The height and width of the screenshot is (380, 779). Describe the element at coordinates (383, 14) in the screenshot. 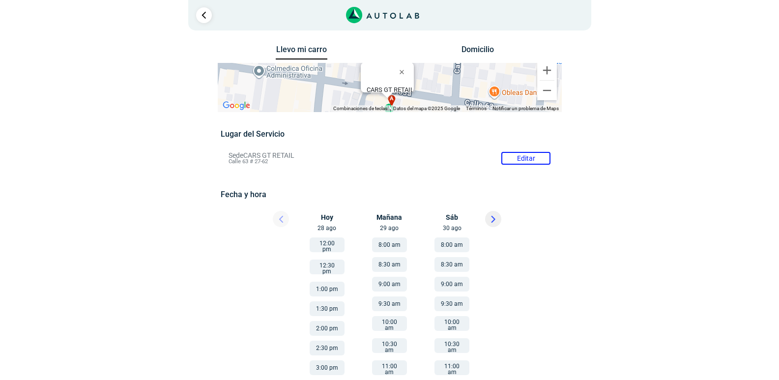

I see `a: Link al sitio de autolab` at that location.